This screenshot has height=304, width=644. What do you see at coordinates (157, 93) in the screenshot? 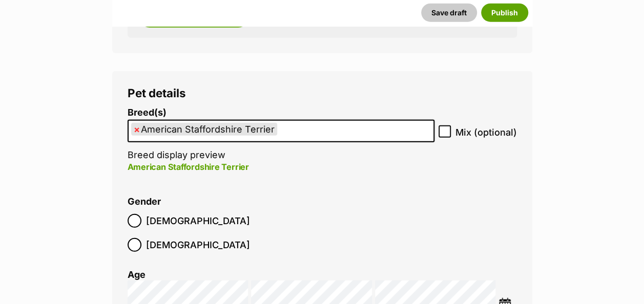
I see `span: Pet details` at bounding box center [157, 93].